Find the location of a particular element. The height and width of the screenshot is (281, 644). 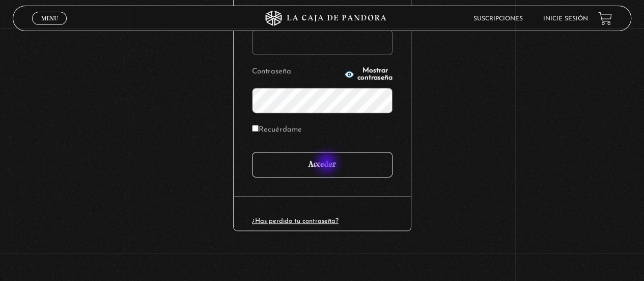

input: Acceder is located at coordinates (322, 164).